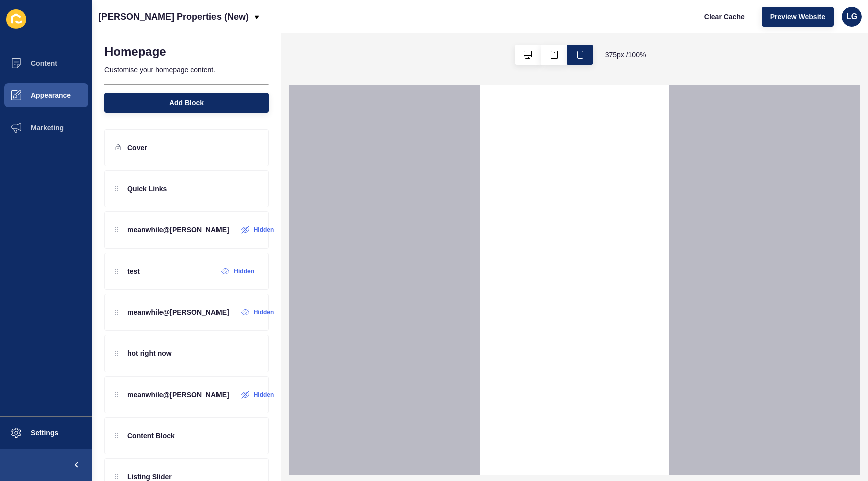 Image resolution: width=868 pixels, height=481 pixels. What do you see at coordinates (135, 52) in the screenshot?
I see `h1: Homepage` at bounding box center [135, 52].